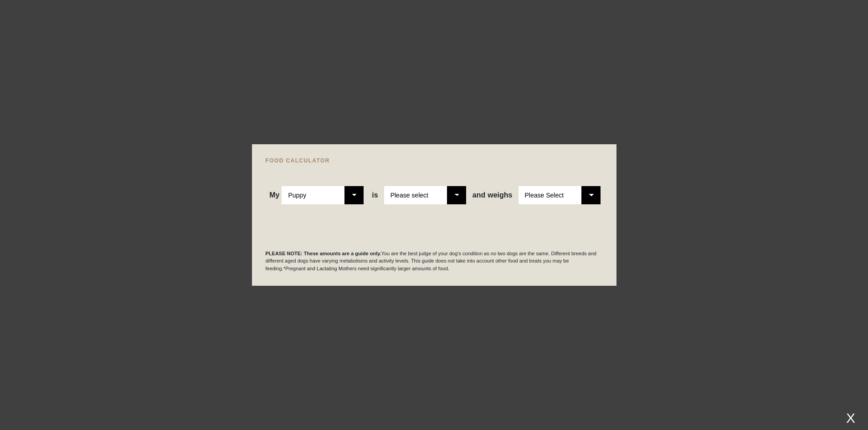 This screenshot has height=430, width=868. What do you see at coordinates (493, 195) in the screenshot?
I see `span: weighs` at bounding box center [493, 195].